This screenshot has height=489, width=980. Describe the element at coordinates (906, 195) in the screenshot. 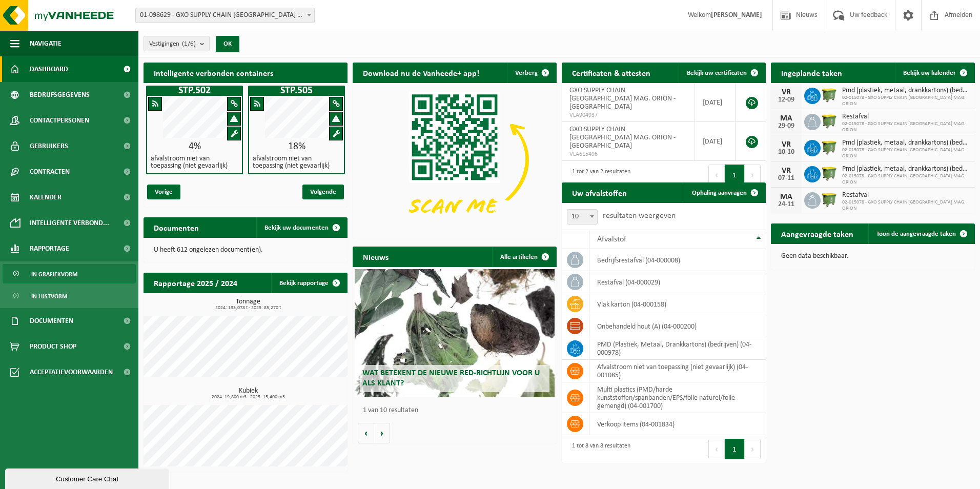

I see `span: Restafval` at that location.